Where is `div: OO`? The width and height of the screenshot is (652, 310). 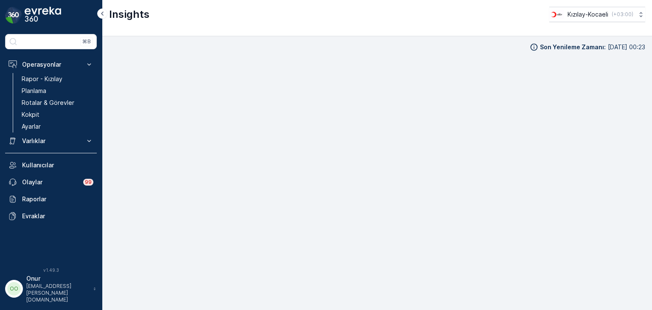
div: OO is located at coordinates (14, 289).